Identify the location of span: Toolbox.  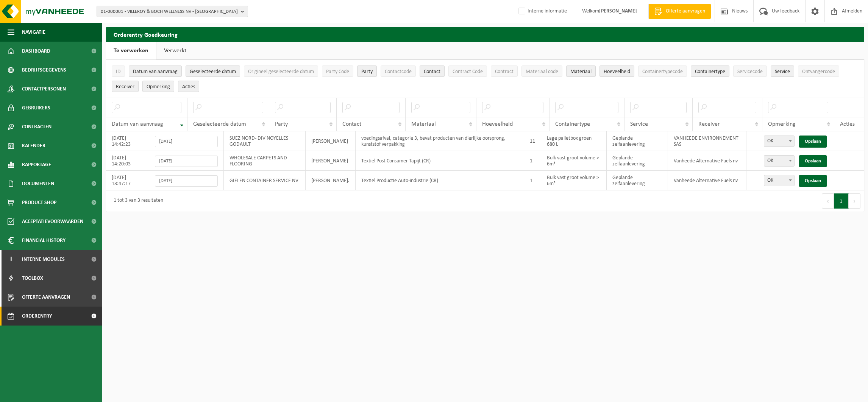
(33, 278).